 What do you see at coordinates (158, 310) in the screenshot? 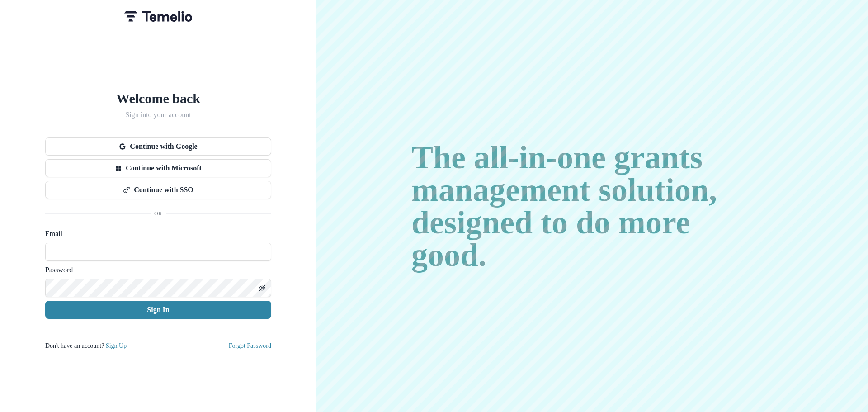
I see `button: Sign In` at bounding box center [158, 310].